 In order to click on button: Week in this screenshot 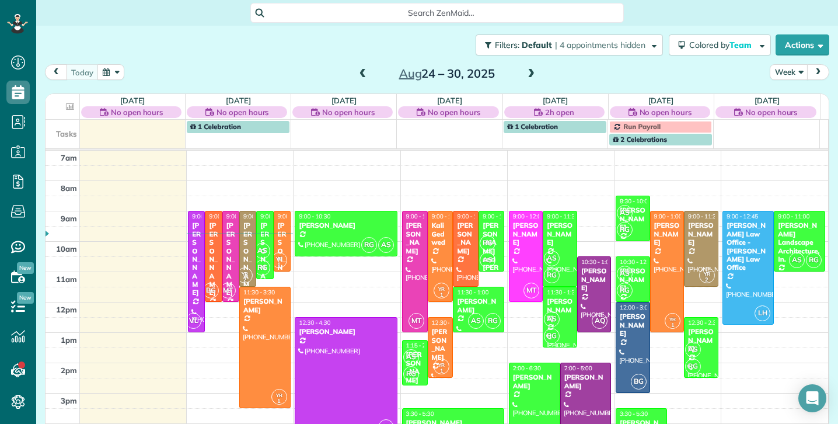, I will do `click(789, 72)`.